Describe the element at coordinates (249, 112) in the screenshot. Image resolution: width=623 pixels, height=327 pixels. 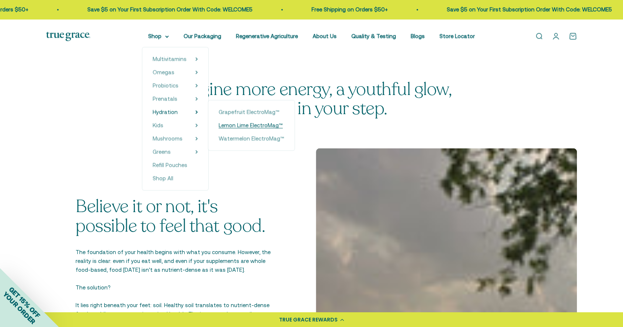
I see `span: Grapefruit ElectroMag™` at that location.